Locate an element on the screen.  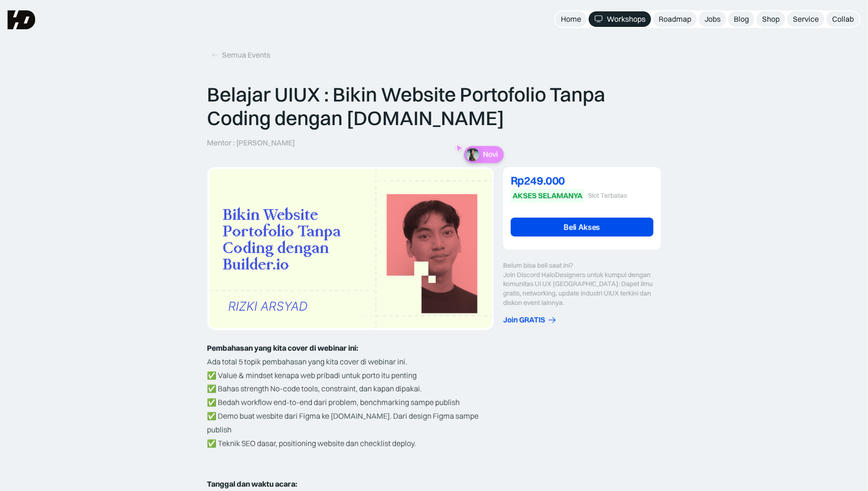
div: Belum bisa beli saat ini? Join Discord HaloDesigners untuk kumpul dengan komunitas UI UX [GEOGRAP... is located at coordinates (582, 285).